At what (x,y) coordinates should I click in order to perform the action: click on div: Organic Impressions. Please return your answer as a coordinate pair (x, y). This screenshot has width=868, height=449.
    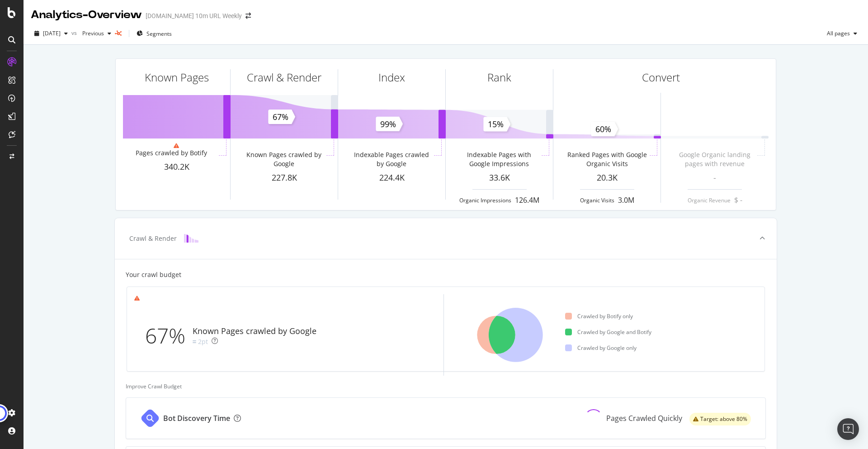
    Looking at the image, I should click on (485, 200).